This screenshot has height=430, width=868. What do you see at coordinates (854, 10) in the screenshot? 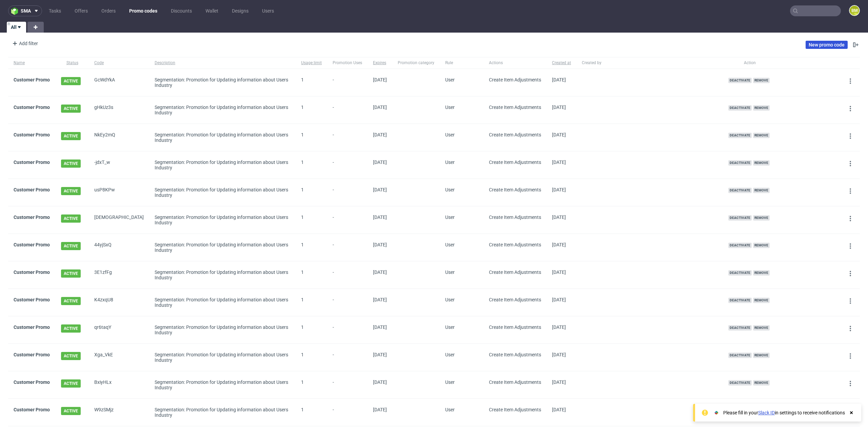
I see `figcaption: BM` at bounding box center [854, 10].